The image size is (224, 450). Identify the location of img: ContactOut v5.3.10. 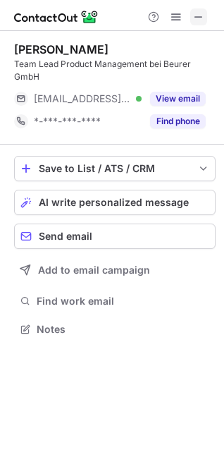
(56, 17).